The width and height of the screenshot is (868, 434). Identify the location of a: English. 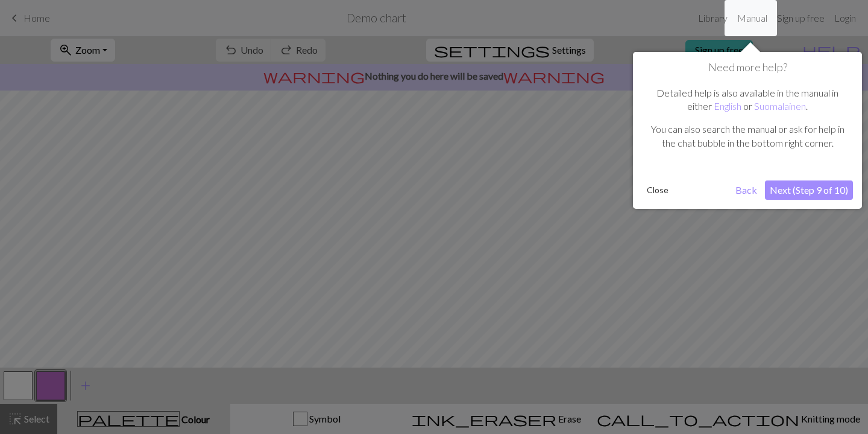
(728, 105).